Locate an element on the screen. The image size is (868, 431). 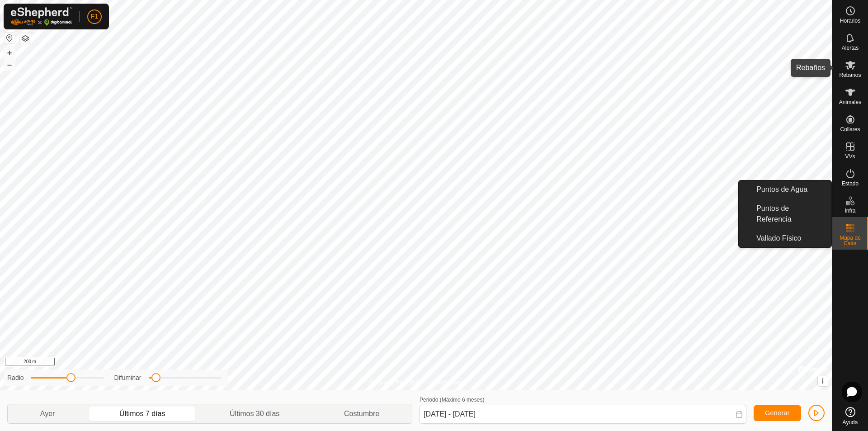
span: Generar is located at coordinates (777, 413).